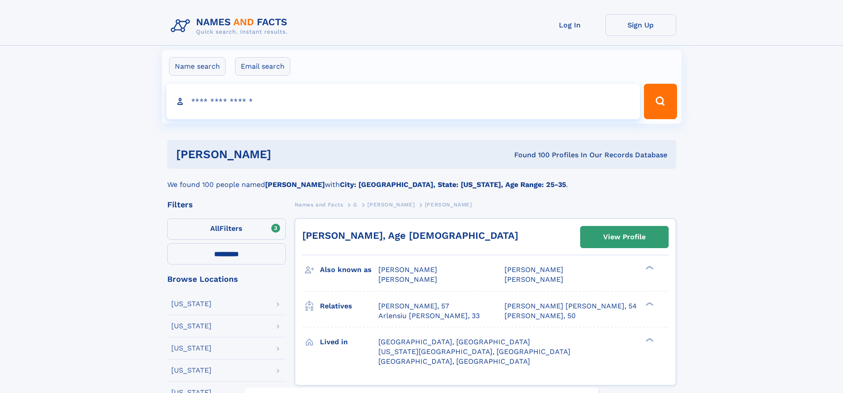 The image size is (843, 393). Describe the element at coordinates (349, 270) in the screenshot. I see `h3: Also known as` at that location.